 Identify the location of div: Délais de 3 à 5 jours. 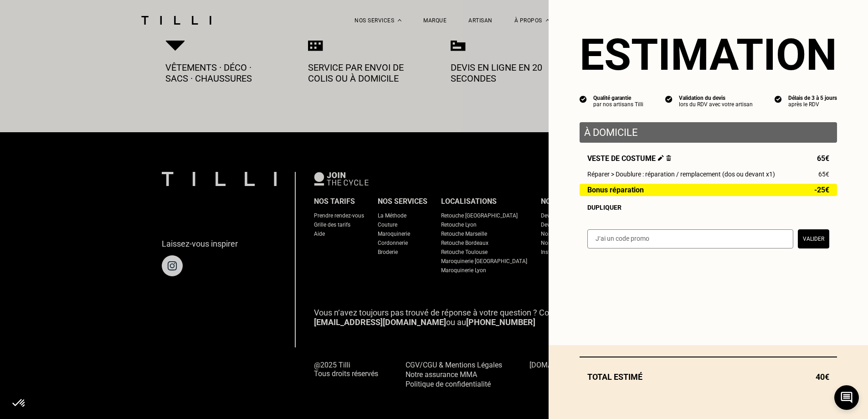
(813, 98).